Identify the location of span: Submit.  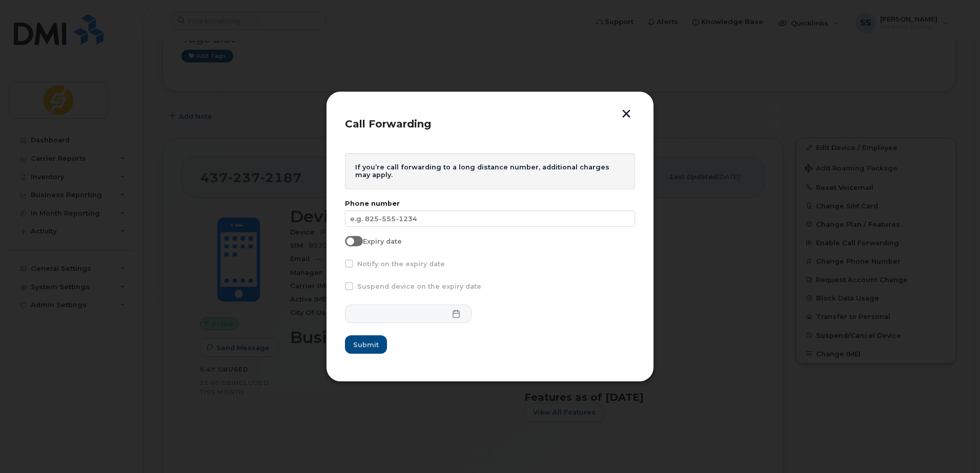
(366, 345).